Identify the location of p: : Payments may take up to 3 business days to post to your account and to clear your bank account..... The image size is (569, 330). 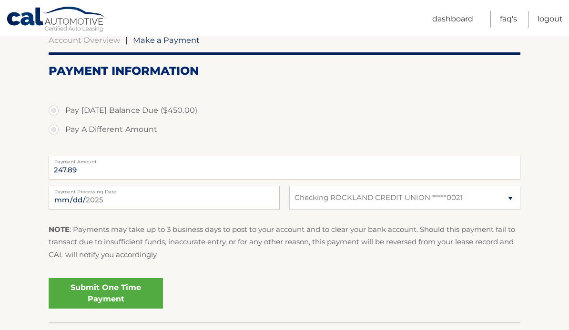
(285, 242).